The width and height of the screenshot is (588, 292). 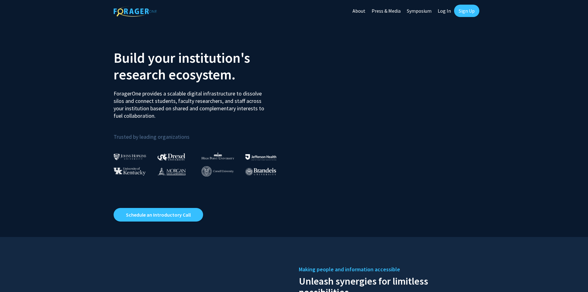 I want to click on a: Opens in a new tab, so click(x=158, y=215).